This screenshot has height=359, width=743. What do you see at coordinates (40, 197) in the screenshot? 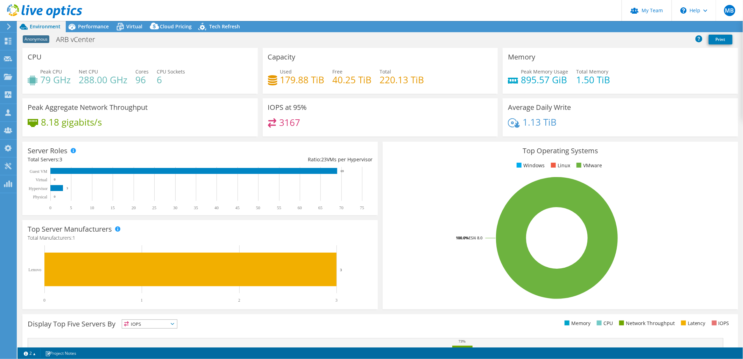
I see `text: Physical` at bounding box center [40, 197].